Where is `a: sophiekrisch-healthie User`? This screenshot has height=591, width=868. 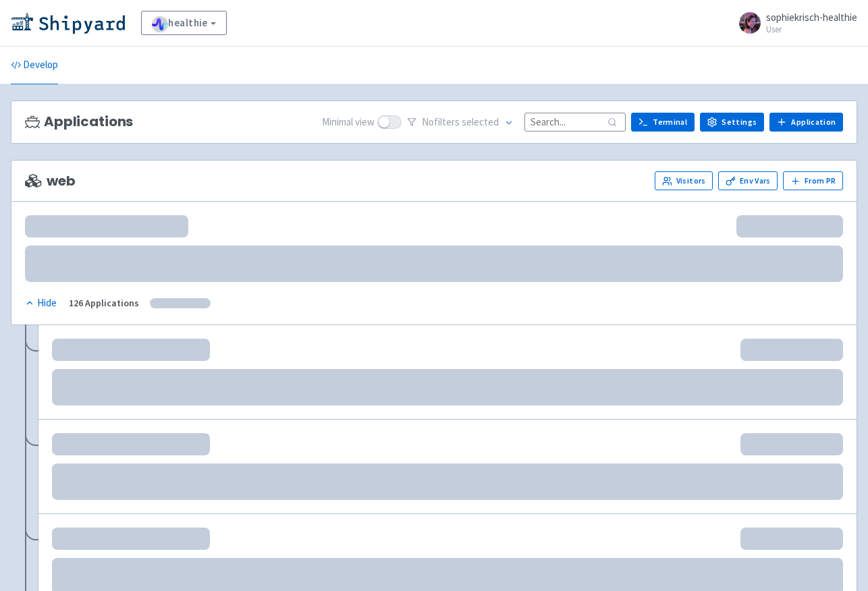
a: sophiekrisch-healthie User is located at coordinates (794, 23).